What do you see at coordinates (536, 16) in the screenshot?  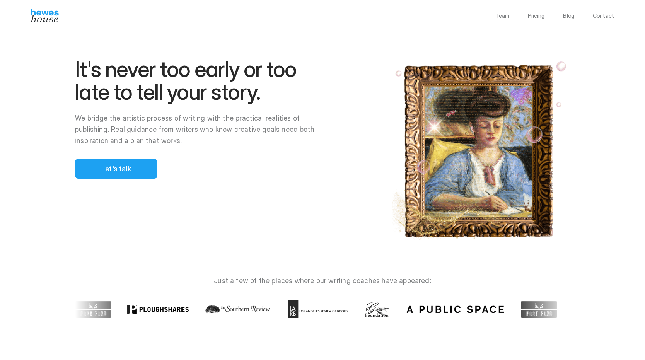 I see `a: Pricing` at bounding box center [536, 16].